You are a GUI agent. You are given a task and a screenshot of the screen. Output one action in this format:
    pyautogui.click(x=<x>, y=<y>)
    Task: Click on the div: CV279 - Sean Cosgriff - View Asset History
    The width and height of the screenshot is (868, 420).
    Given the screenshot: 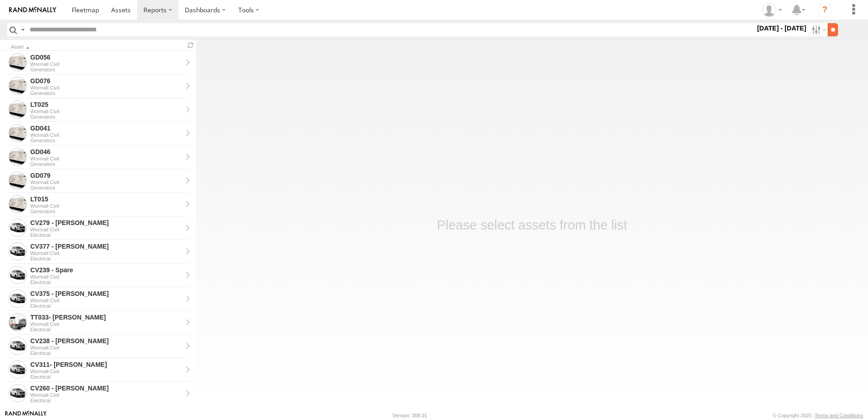 What is the action you would take?
    pyautogui.click(x=107, y=223)
    